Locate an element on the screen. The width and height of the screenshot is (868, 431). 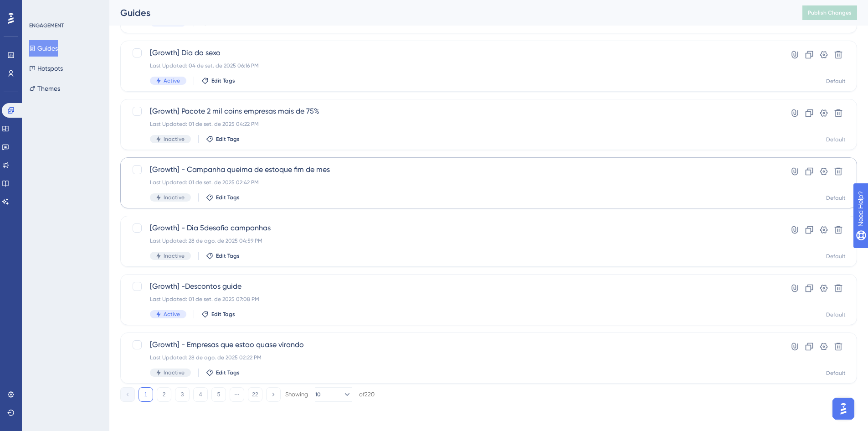
button: 4 is located at coordinates (200, 394).